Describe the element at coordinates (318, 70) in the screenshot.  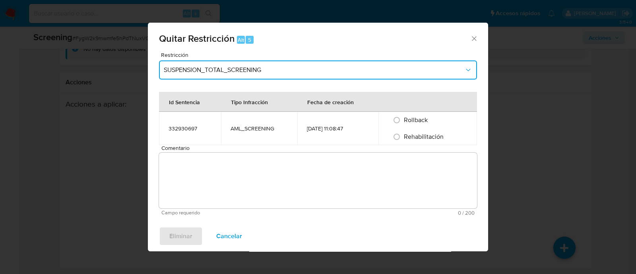
I see `button: Restriction` at that location.